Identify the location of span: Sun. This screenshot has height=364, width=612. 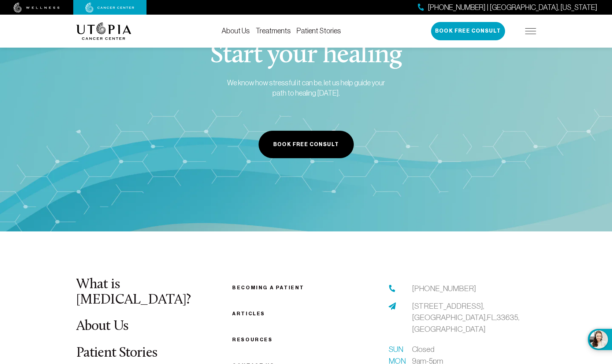
(396, 349).